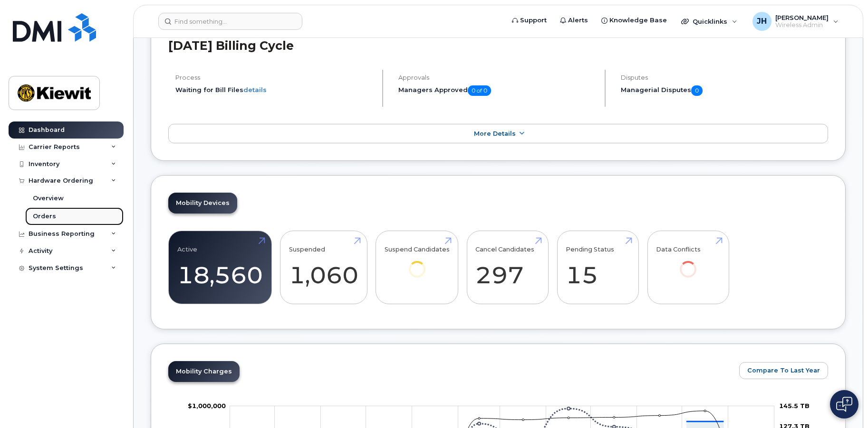 Image resolution: width=868 pixels, height=428 pixels. What do you see at coordinates (255, 90) in the screenshot?
I see `a: details` at bounding box center [255, 90].